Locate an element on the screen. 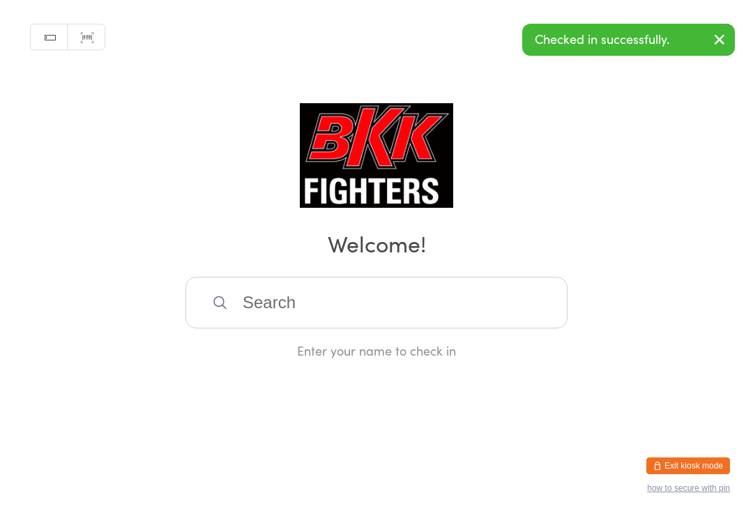 This screenshot has width=753, height=516. input: Search is located at coordinates (377, 303).